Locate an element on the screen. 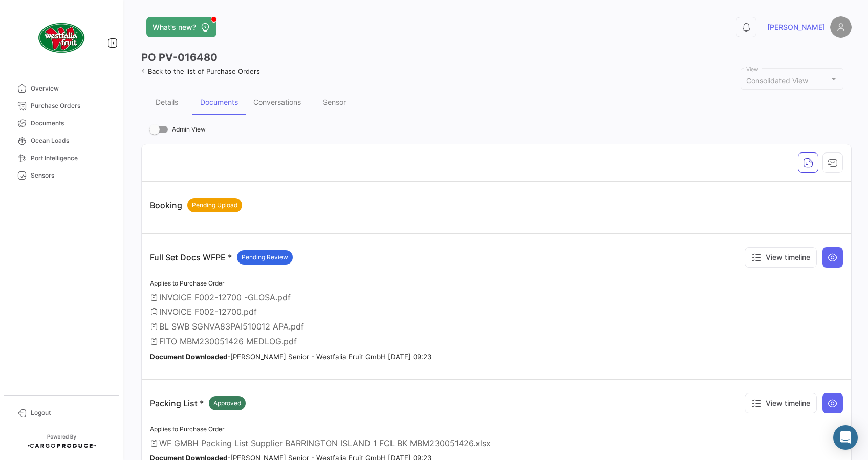 This screenshot has height=460, width=868. span: BL SWB SGNVA83PAI510012 APA.pdf is located at coordinates (231, 326).